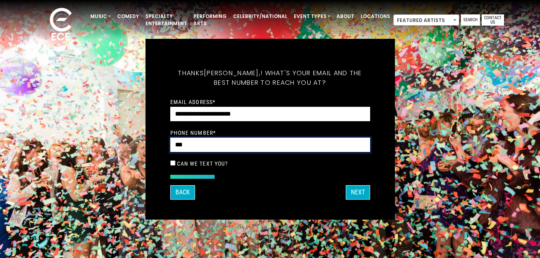  I want to click on a: Specialty Entertainment, so click(166, 20).